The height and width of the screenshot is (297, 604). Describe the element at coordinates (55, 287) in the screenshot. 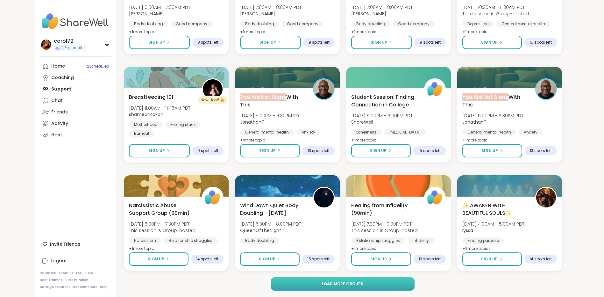

I see `a: Safety Resources` at that location.